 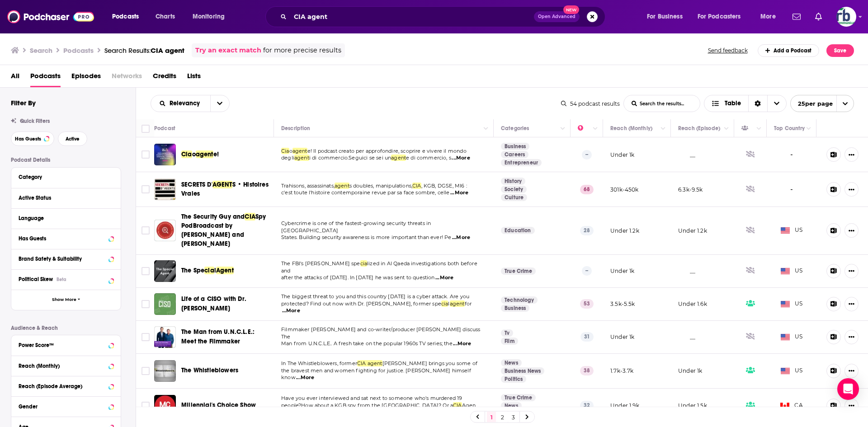 What do you see at coordinates (506, 333) in the screenshot?
I see `a: Tv` at bounding box center [506, 333].